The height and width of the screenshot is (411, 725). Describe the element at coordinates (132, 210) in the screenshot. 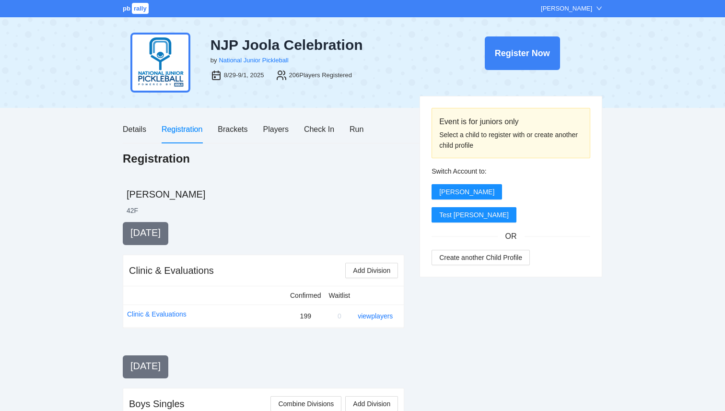

I see `li: 42 F` at that location.